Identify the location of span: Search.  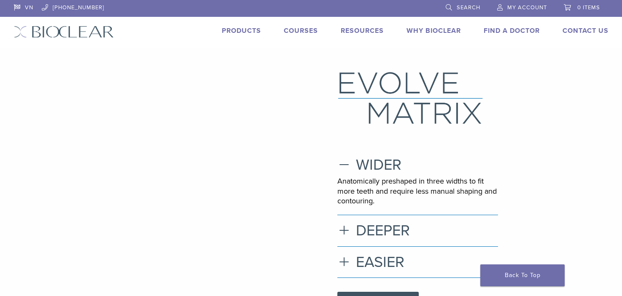
(468, 8).